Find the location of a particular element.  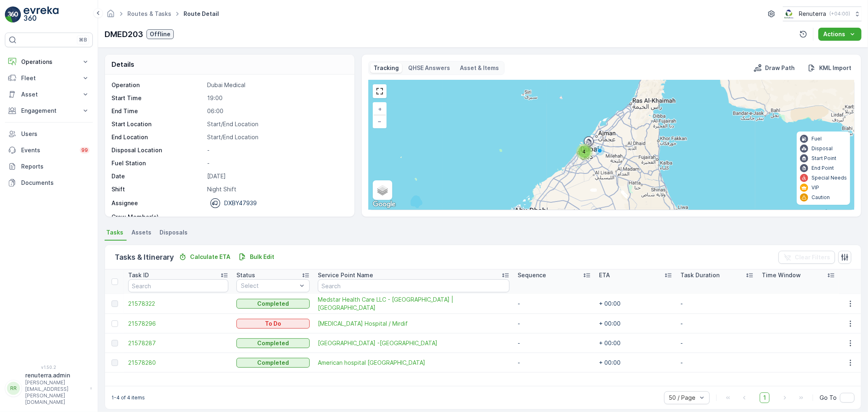

p: 06:00 is located at coordinates (276, 111).